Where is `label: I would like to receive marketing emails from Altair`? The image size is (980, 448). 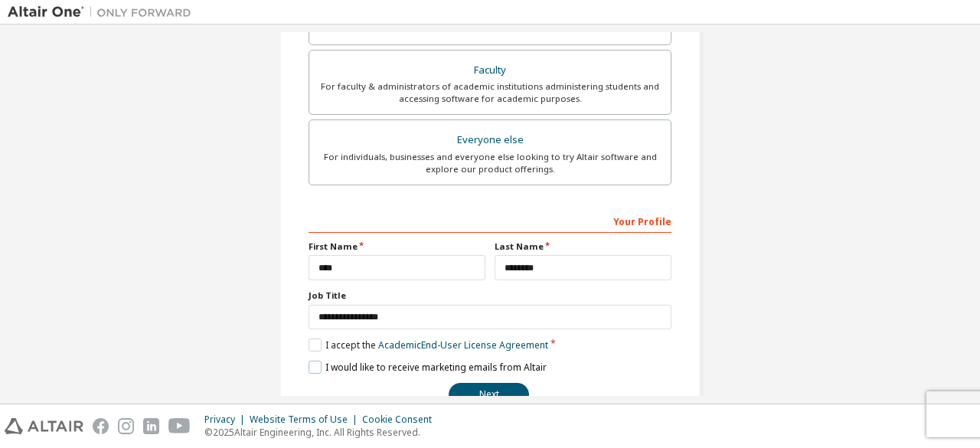 label: I would like to receive marketing emails from Altair is located at coordinates (427, 367).